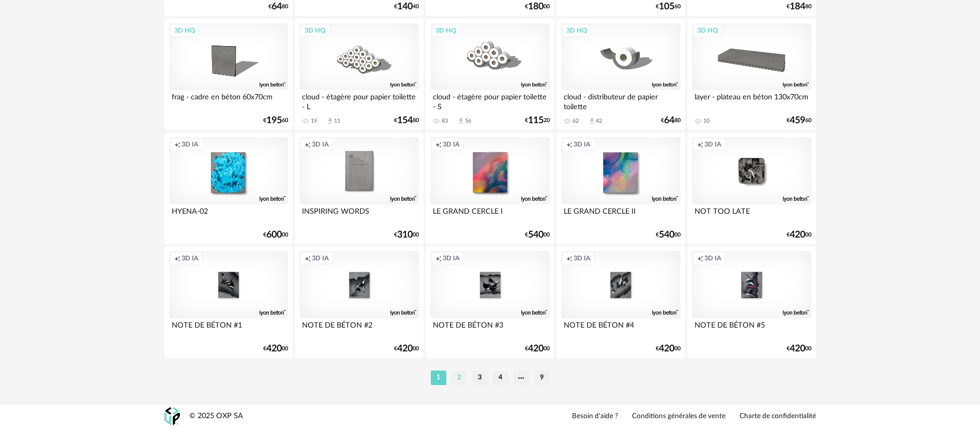 This screenshot has width=980, height=428. I want to click on a: Creation icon 3D IA NOT TOO LATE €42000, so click(752, 188).